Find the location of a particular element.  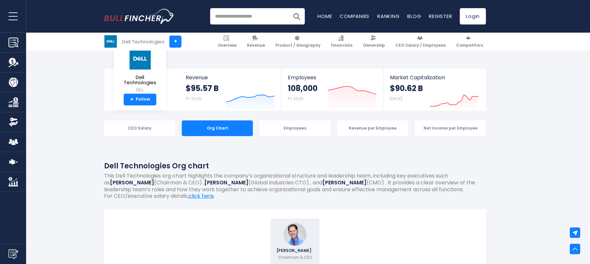

p: For CEO/executive salary details, . is located at coordinates (295, 196).